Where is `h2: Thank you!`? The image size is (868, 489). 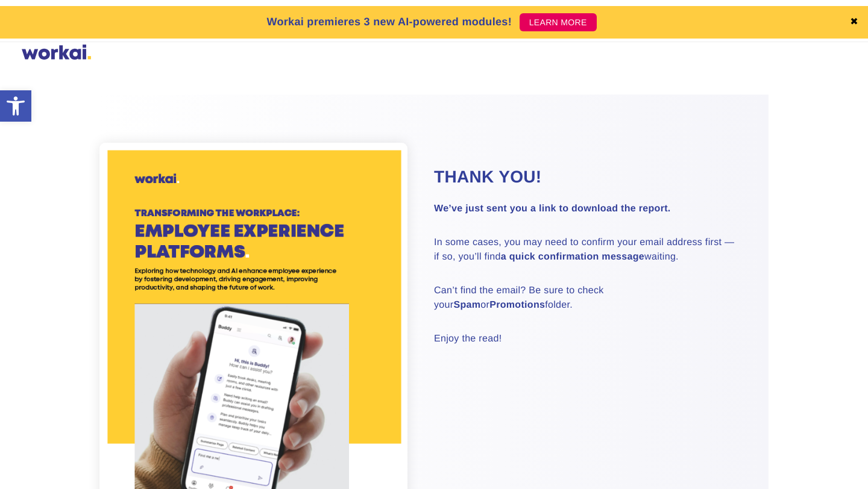
h2: Thank you! is located at coordinates (585, 177).